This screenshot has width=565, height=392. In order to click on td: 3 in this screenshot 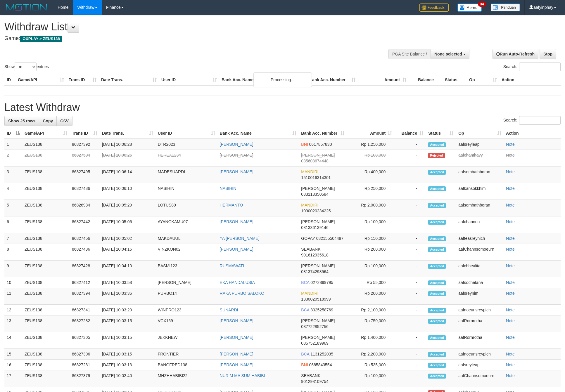, I will do `click(13, 175)`.